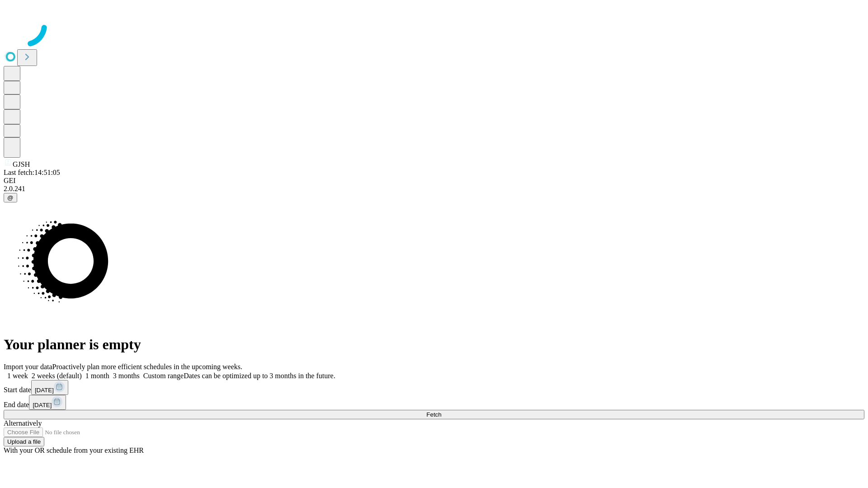 The height and width of the screenshot is (488, 868). Describe the element at coordinates (23, 423) in the screenshot. I see `span: Alternatively` at that location.